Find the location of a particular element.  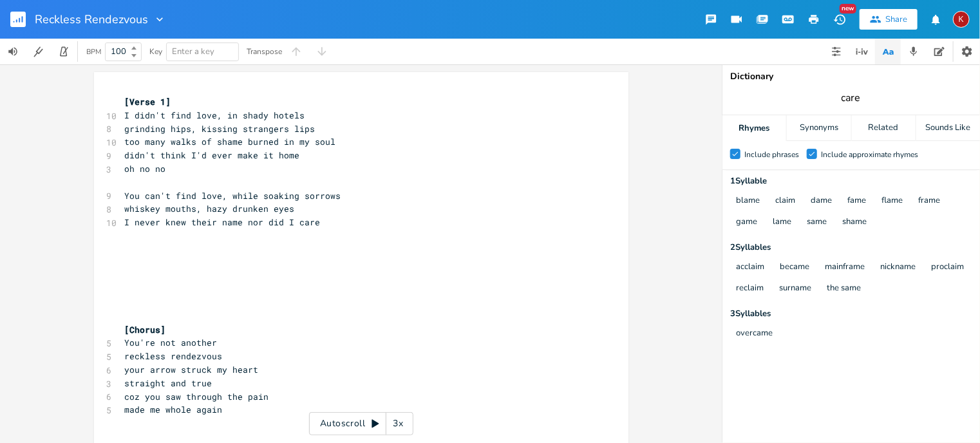

div: Autoscroll is located at coordinates (361, 424).